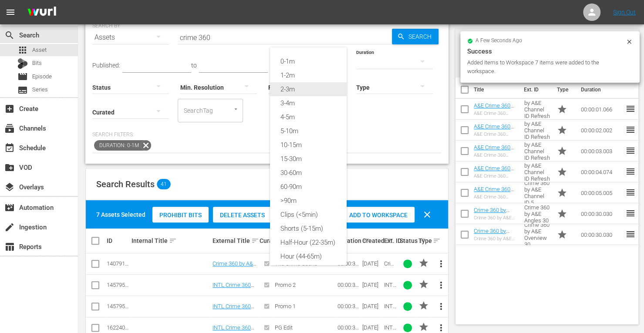 This screenshot has width=644, height=333. I want to click on div: Shorts (5-15m), so click(308, 229).